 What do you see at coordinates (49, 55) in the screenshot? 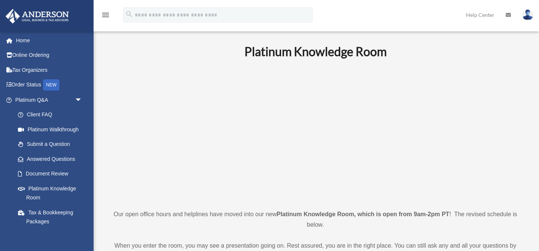
I see `a: Online Ordering` at bounding box center [49, 55].